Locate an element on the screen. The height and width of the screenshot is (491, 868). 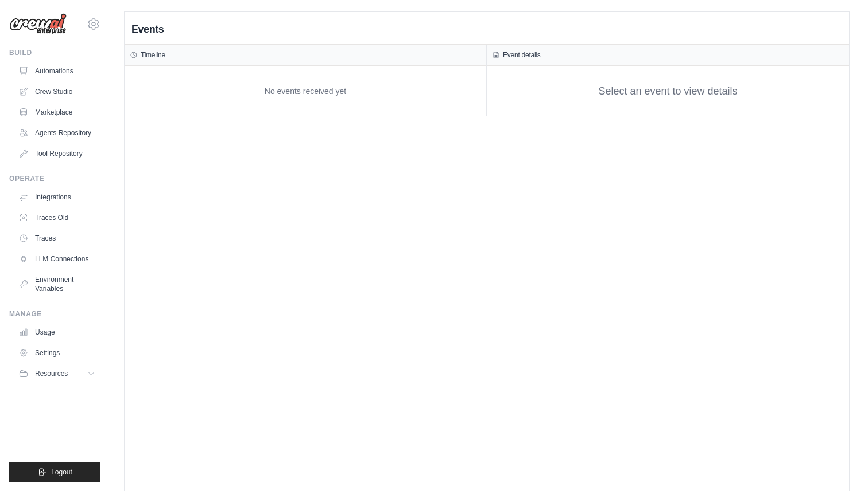
a: Automations is located at coordinates (56, 71).